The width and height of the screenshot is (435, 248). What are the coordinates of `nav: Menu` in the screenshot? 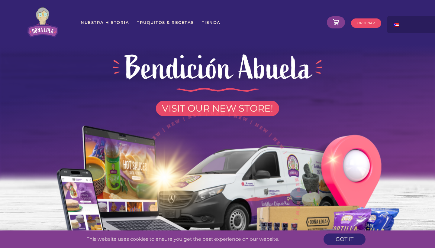 It's located at (200, 22).